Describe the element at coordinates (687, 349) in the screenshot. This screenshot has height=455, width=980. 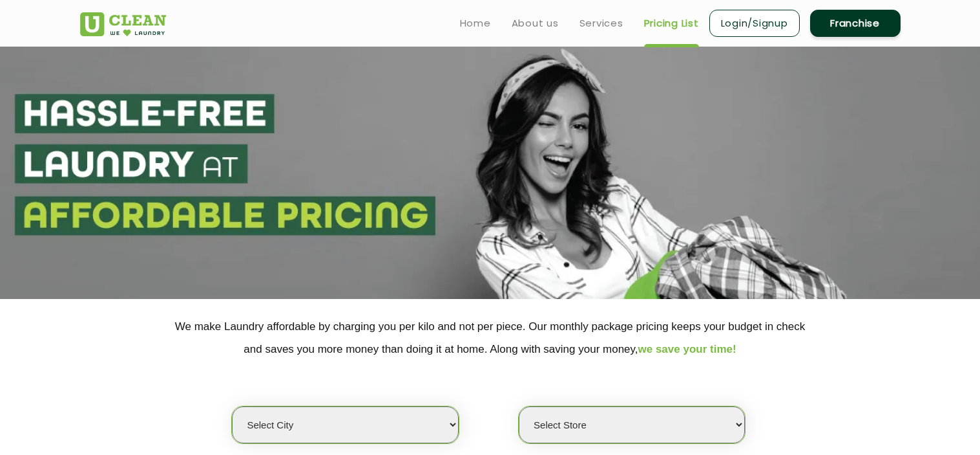
I see `span: we save your time!` at that location.